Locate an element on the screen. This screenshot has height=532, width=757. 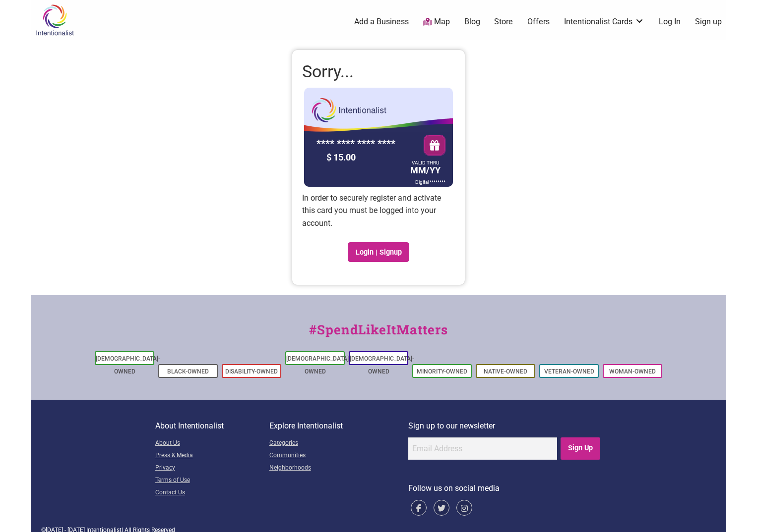
a: Veteran-Owned is located at coordinates (569, 372).